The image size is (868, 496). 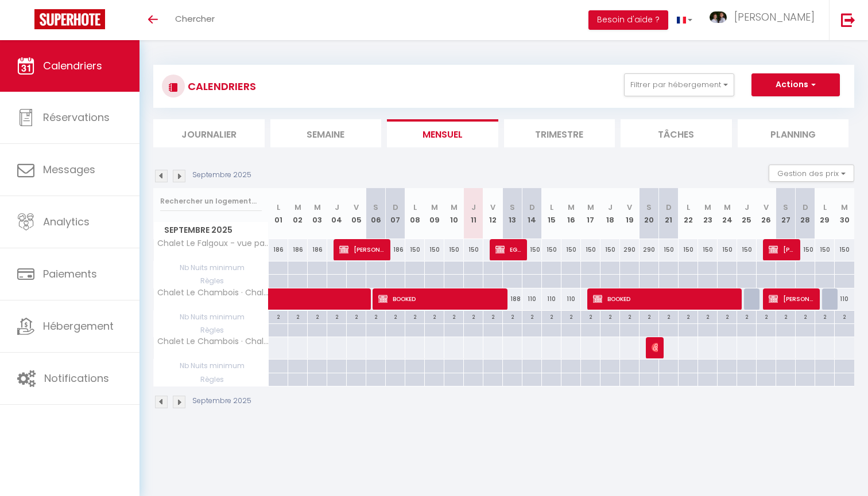 I want to click on th: 09, so click(x=434, y=214).